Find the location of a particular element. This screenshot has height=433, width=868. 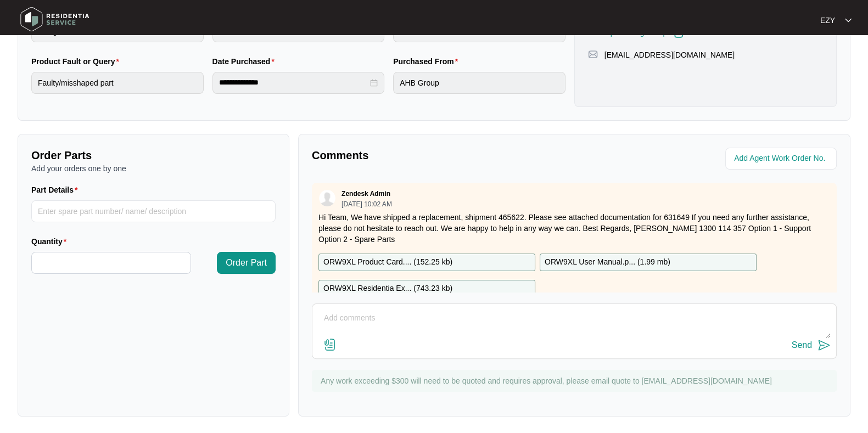

img: map-pin is located at coordinates (593, 54).